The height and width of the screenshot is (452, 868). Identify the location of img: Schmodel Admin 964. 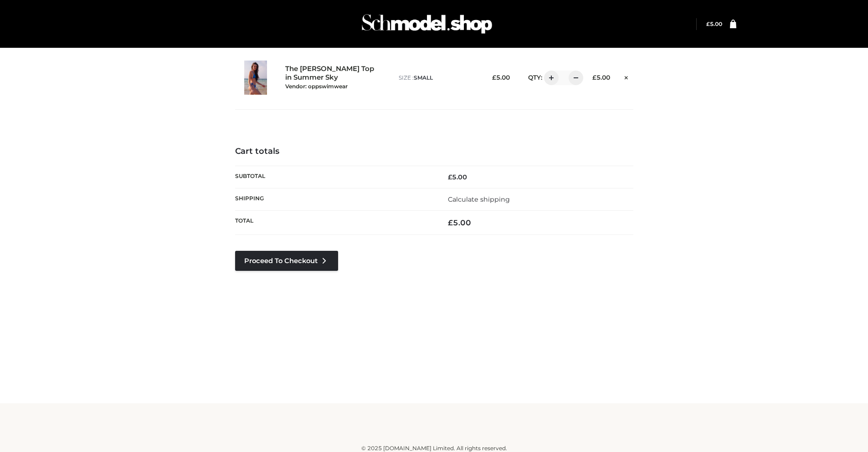
(427, 24).